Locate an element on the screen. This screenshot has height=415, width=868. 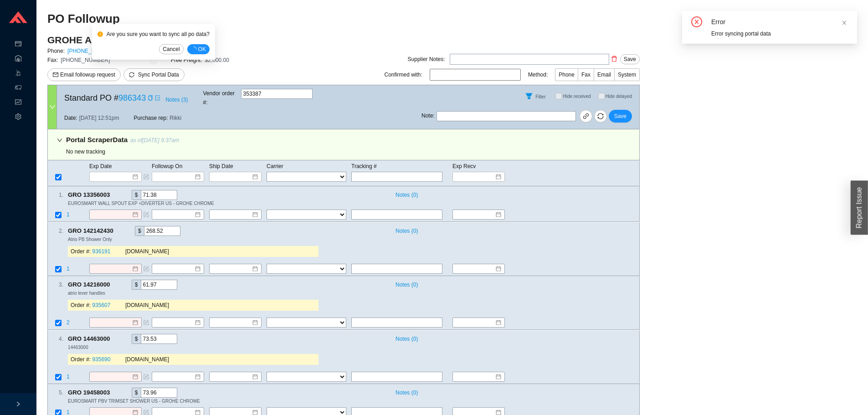
span: setting is located at coordinates (18, 118).